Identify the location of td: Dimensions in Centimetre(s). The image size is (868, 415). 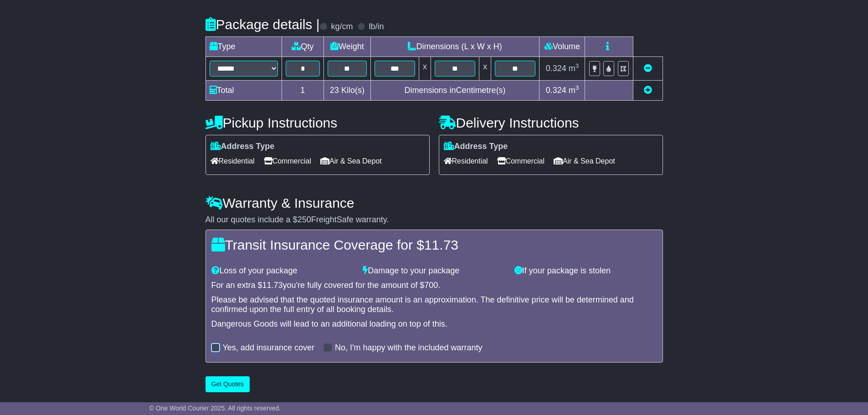
(455, 91).